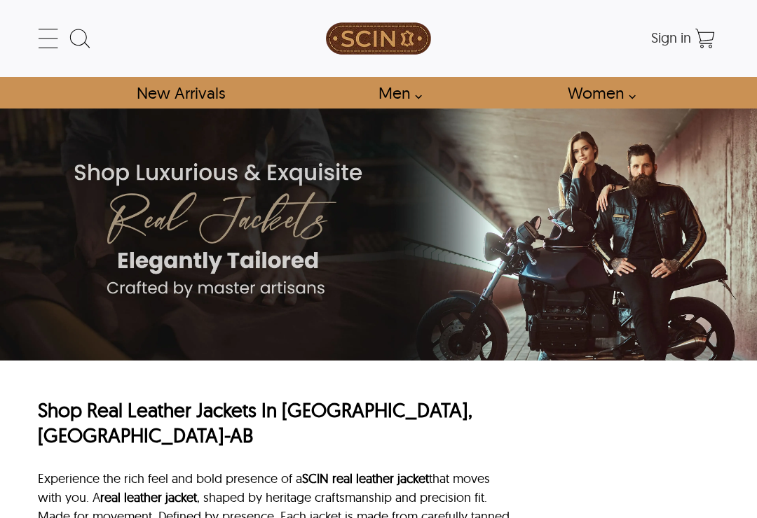 This screenshot has height=518, width=757. What do you see at coordinates (705, 39) in the screenshot?
I see `a: Shopping Cart` at bounding box center [705, 39].